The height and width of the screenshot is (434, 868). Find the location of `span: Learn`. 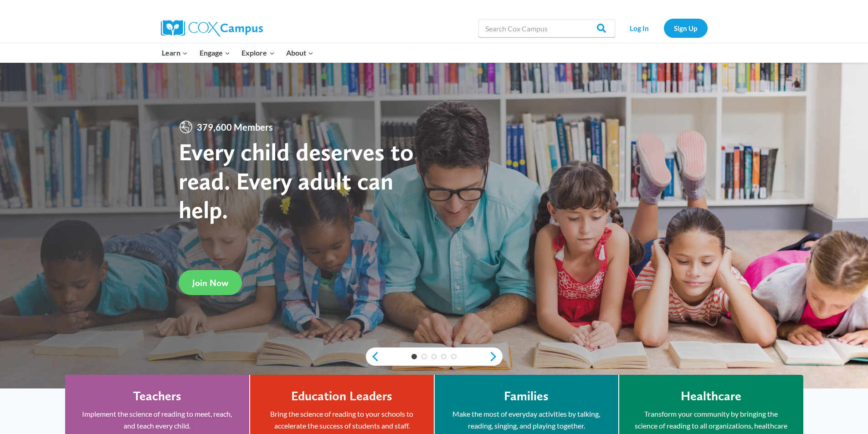

span: Learn is located at coordinates (175, 53).